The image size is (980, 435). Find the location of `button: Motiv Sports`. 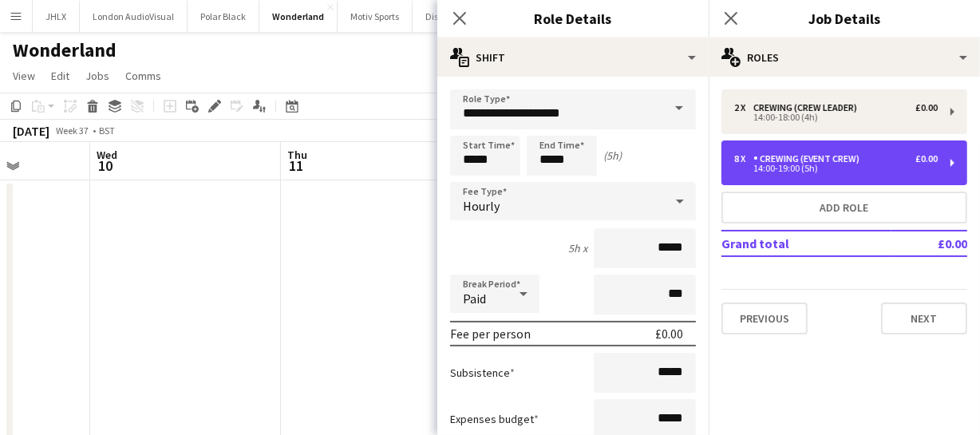

button: Motiv Sports is located at coordinates (376, 16).